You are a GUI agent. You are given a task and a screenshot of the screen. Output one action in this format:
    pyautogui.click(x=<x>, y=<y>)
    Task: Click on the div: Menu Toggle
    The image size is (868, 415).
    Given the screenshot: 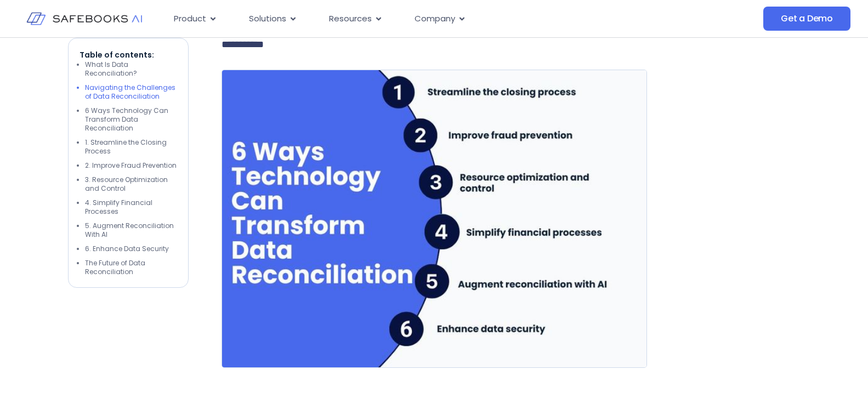 What is the action you would take?
    pyautogui.click(x=413, y=19)
    